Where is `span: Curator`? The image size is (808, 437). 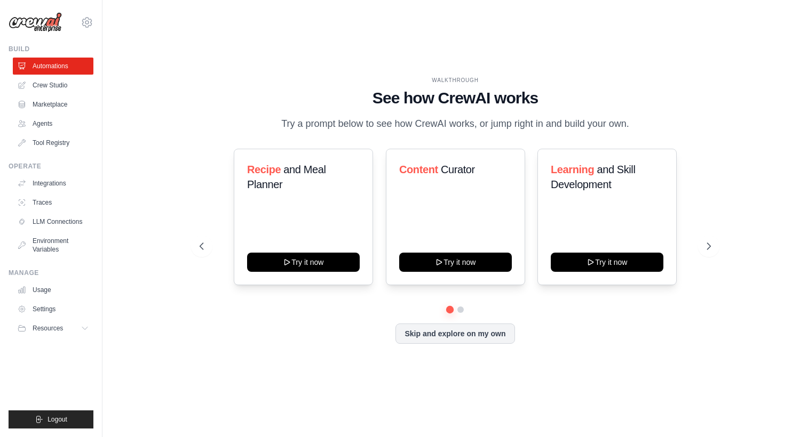
span: Curator is located at coordinates (458, 170).